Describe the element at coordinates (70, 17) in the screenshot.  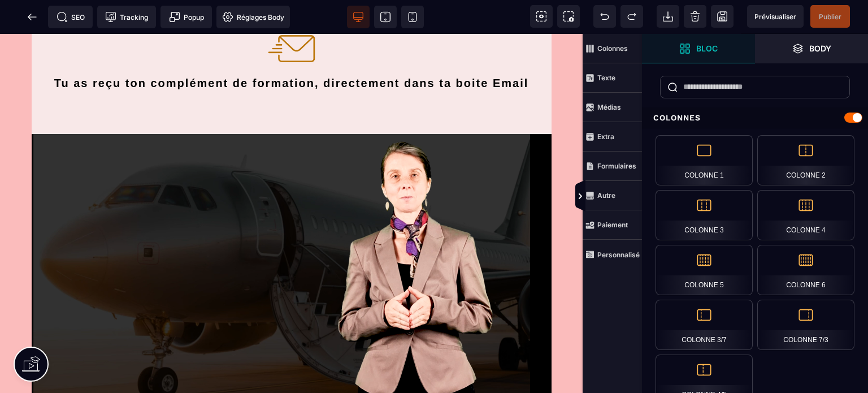
I see `span: SEO` at that location.